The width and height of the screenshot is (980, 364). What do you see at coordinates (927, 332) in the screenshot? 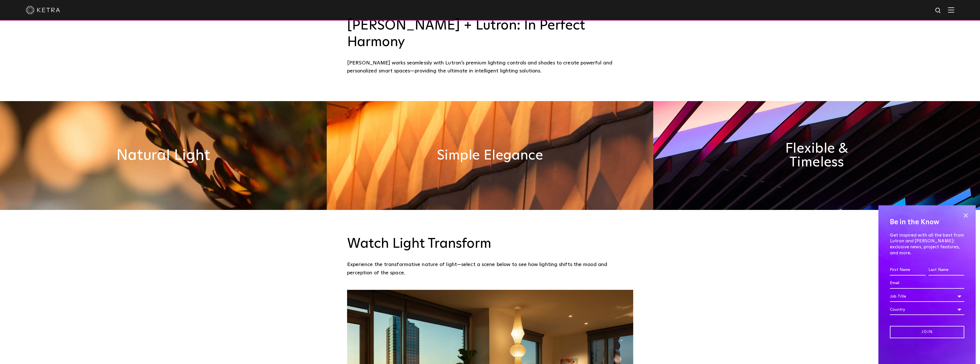
I see `input: Join` at bounding box center [927, 332].